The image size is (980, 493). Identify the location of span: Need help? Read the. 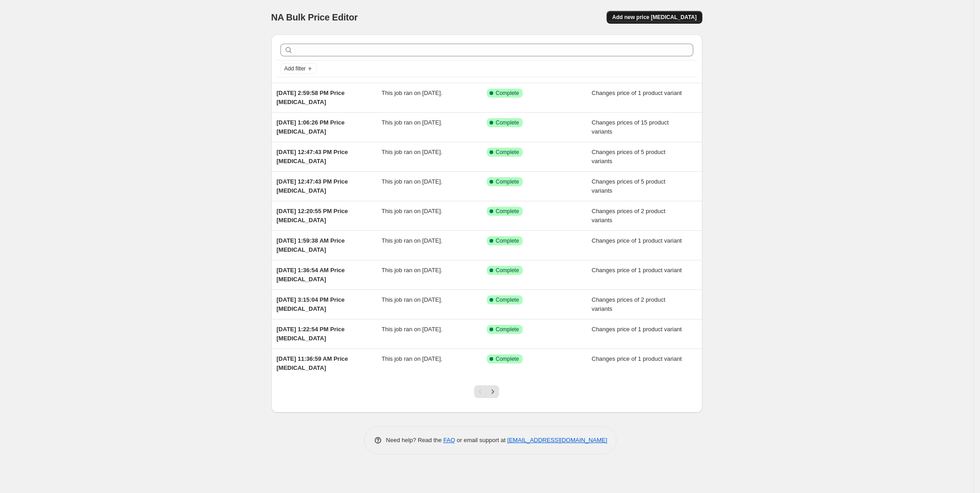
(415, 440).